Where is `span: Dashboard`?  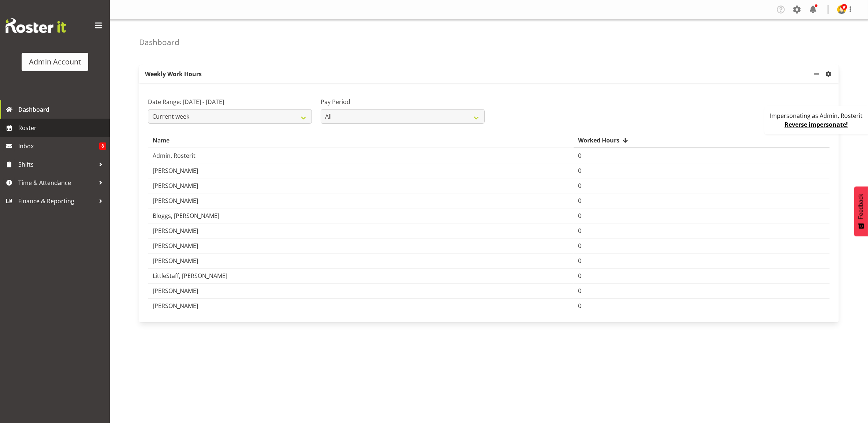 span: Dashboard is located at coordinates (63, 109).